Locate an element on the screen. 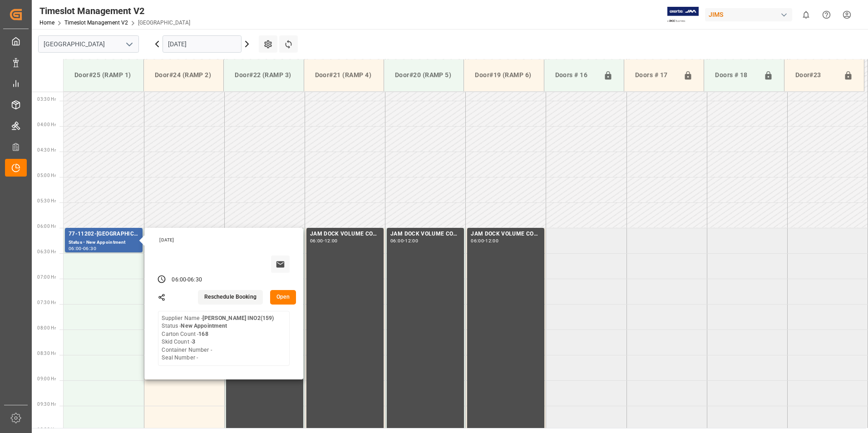  button: open menu is located at coordinates (129, 44).